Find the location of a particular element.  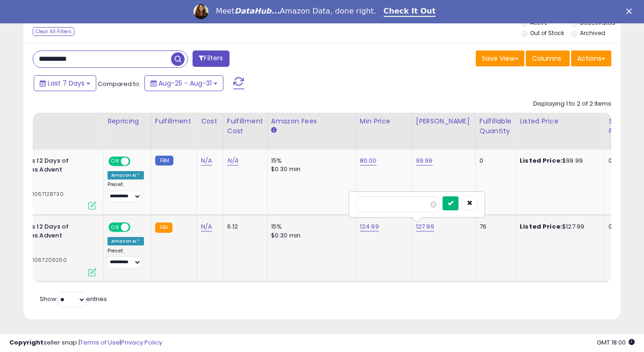

label: Out of Stock is located at coordinates (547, 33).